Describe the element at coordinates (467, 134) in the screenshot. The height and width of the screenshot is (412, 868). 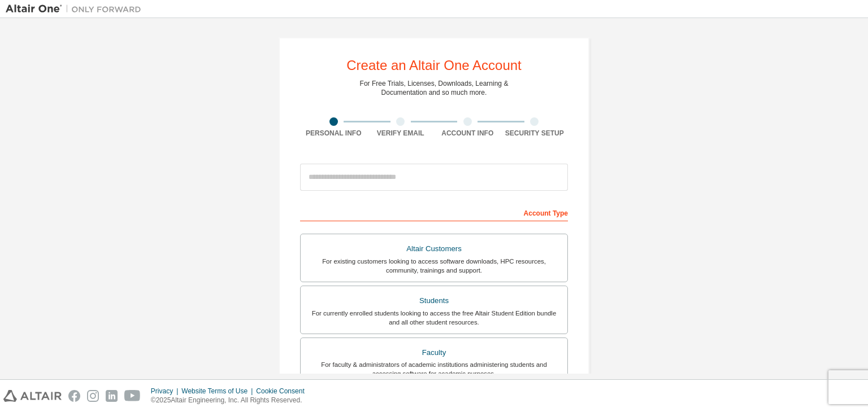
I see `div: Account Info` at that location.